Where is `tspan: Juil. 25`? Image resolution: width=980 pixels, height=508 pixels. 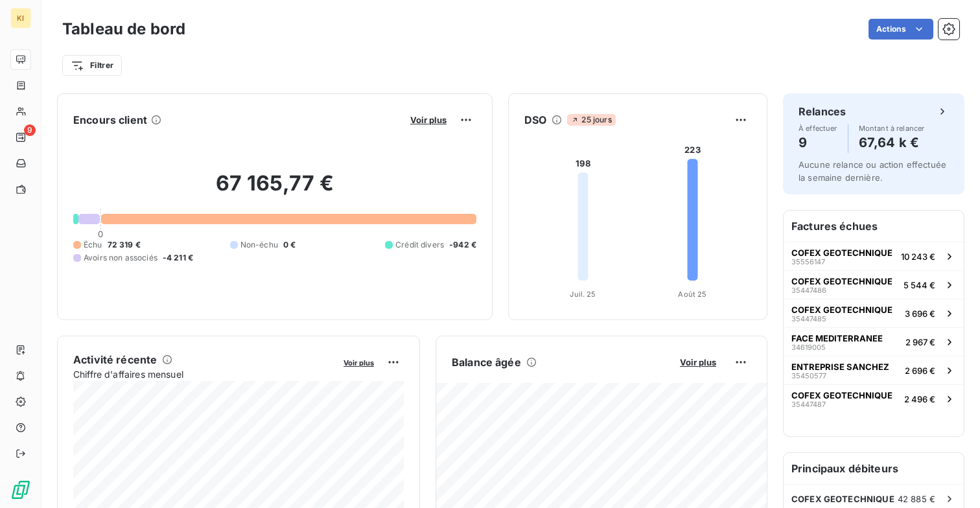 tspan: Juil. 25 is located at coordinates (583, 295).